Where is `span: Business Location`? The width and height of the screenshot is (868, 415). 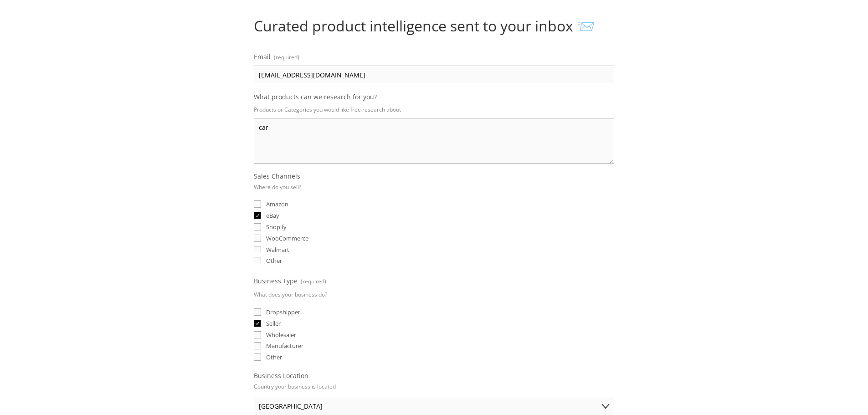 span: Business Location is located at coordinates (281, 375).